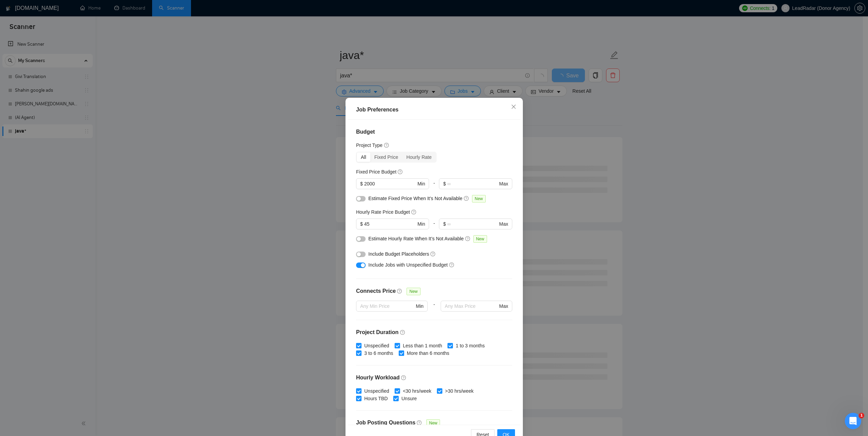 This screenshot has width=868, height=436. I want to click on span: Include Jobs with Unspecified Budget, so click(408, 265).